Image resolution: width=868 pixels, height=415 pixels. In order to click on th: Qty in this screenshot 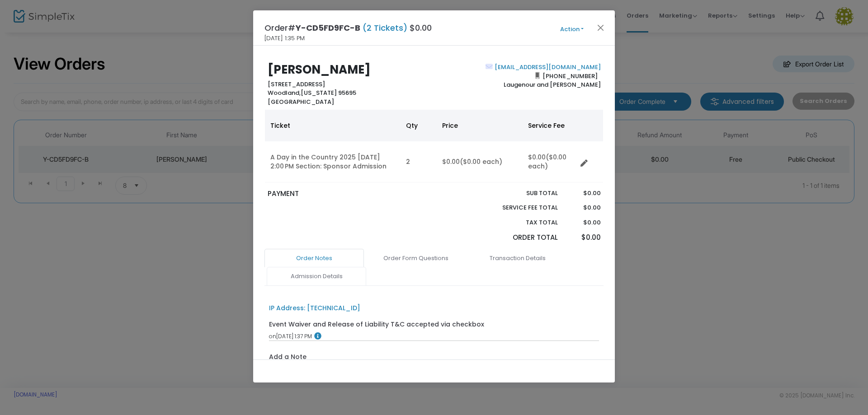, I will do `click(419, 125)`.